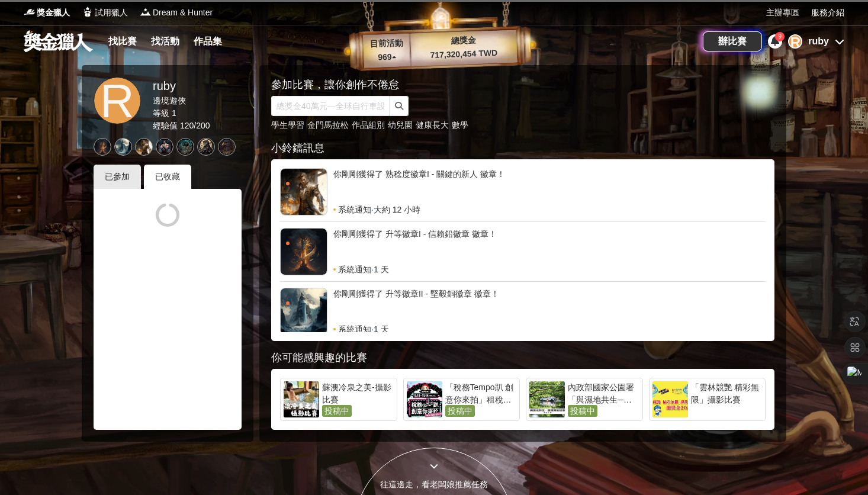  Describe the element at coordinates (522, 357) in the screenshot. I see `div: 你可能感興趣的比賽` at that location.